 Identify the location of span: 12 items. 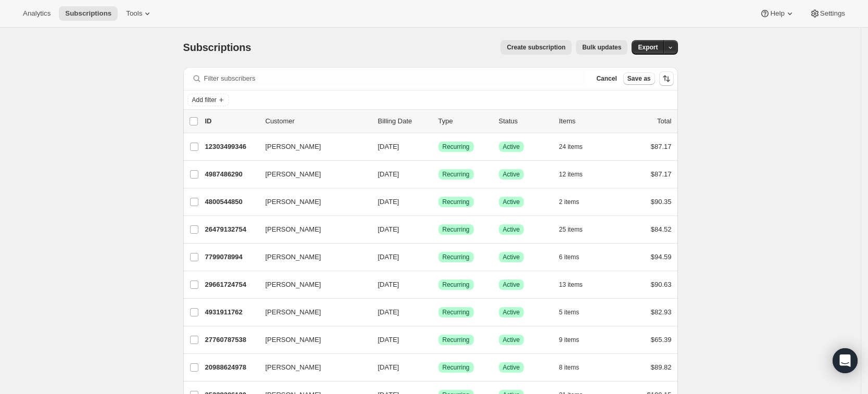
(571, 174).